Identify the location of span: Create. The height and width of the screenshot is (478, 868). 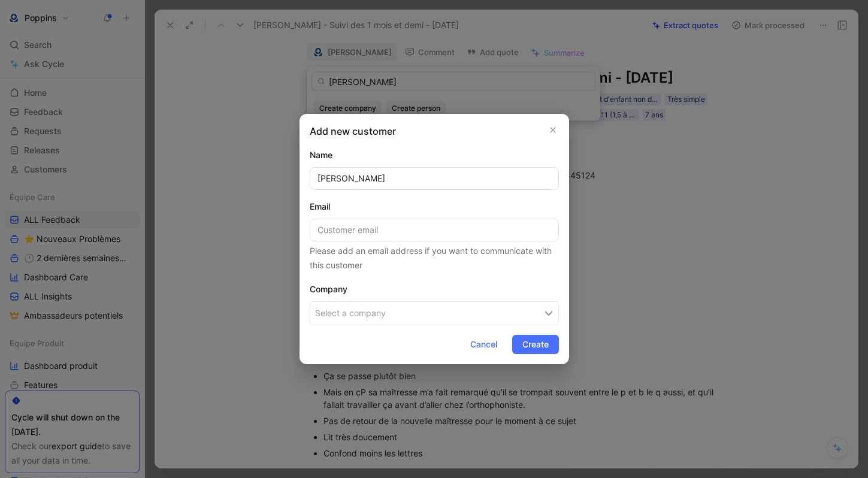
(535, 344).